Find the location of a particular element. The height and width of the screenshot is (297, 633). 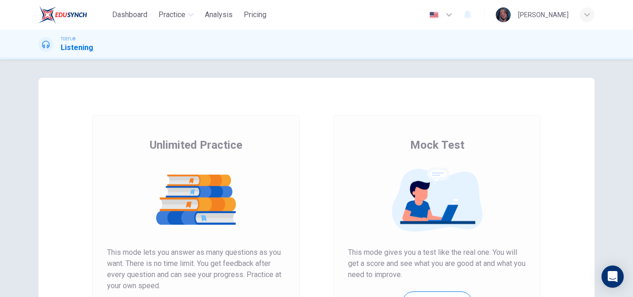

span: This mode lets you answer as many questions as you want. There is no time limit. You get feedback... is located at coordinates (196, 269).